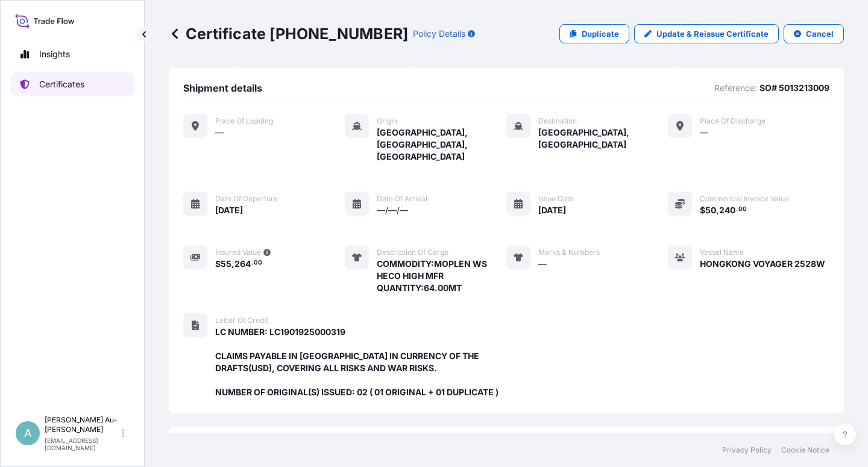 This screenshot has width=868, height=467. What do you see at coordinates (747, 450) in the screenshot?
I see `p: Privacy Policy` at bounding box center [747, 450].